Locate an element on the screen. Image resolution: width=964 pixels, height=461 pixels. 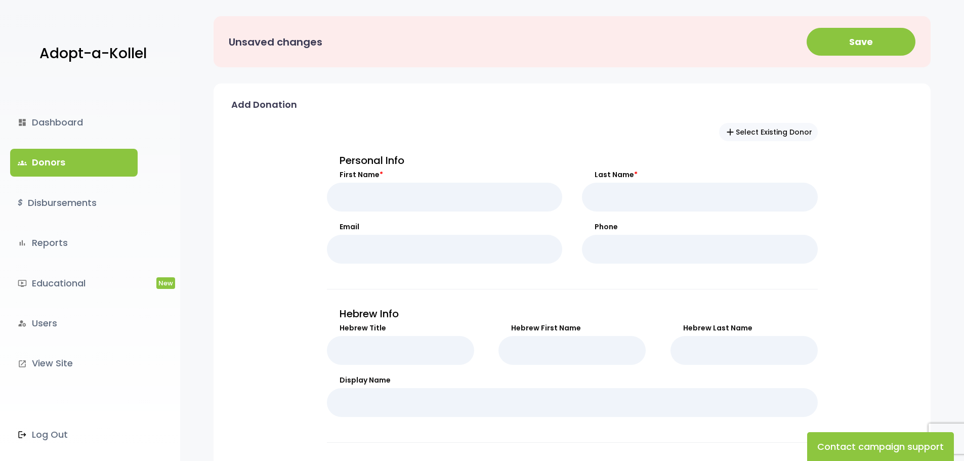
a: bar_chartReports is located at coordinates (74, 243).